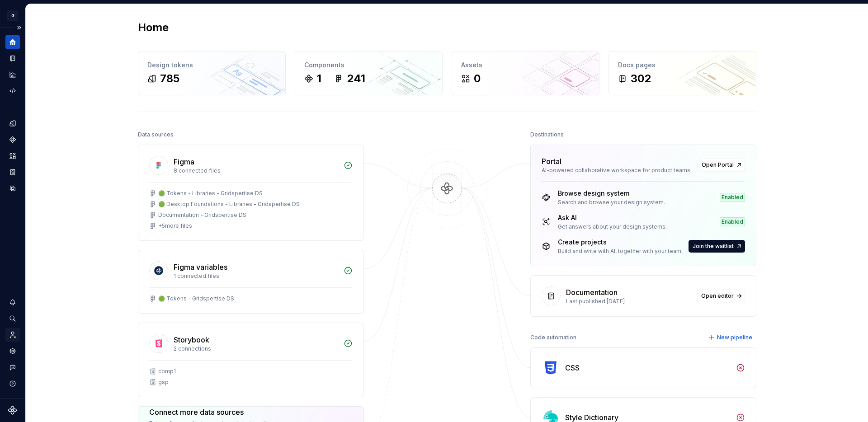 This screenshot has height=422, width=868. What do you see at coordinates (13, 335) in the screenshot?
I see `a: Invite team` at bounding box center [13, 335].